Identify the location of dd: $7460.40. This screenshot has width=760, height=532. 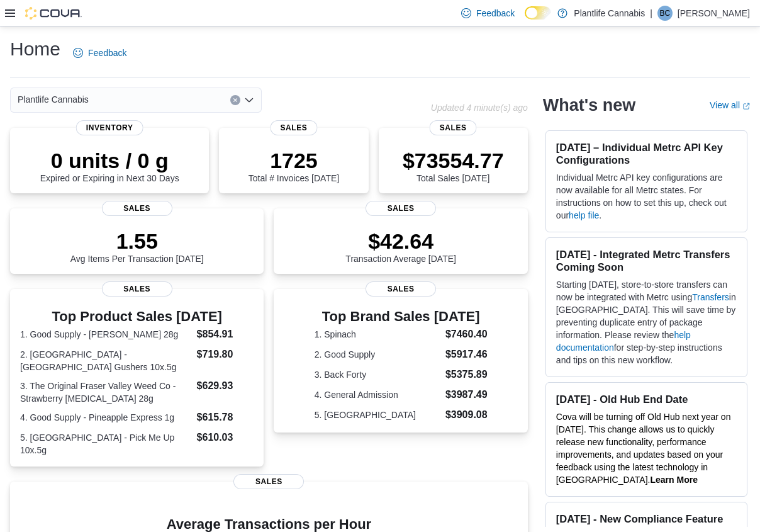
(466, 335).